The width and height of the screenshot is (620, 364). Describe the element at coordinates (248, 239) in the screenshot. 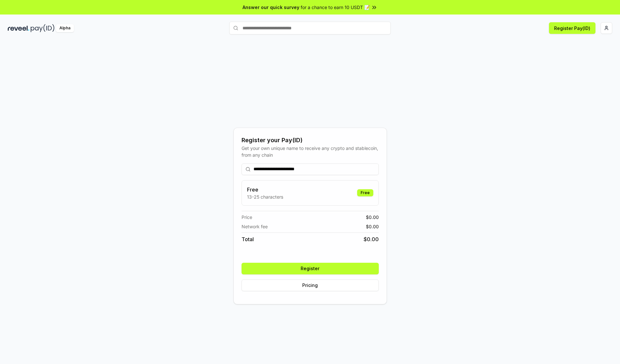

I see `span: Total` at that location.